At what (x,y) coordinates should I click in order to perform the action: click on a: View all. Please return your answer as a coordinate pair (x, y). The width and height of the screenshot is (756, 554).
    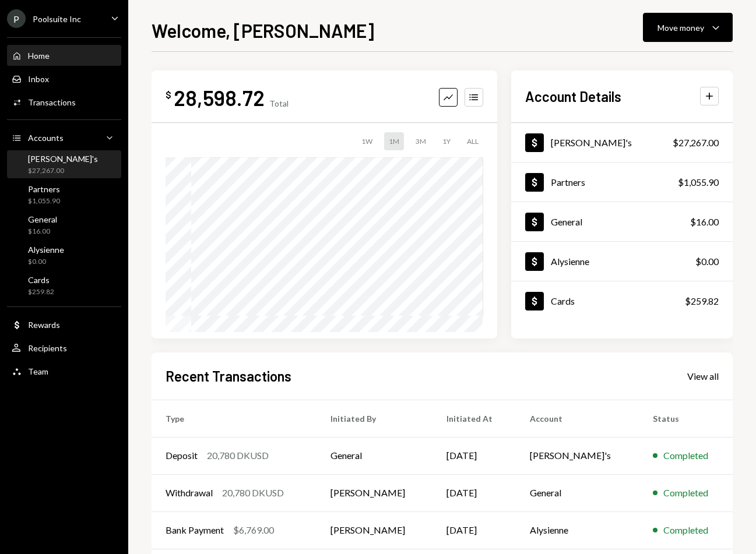
    Looking at the image, I should click on (702, 376).